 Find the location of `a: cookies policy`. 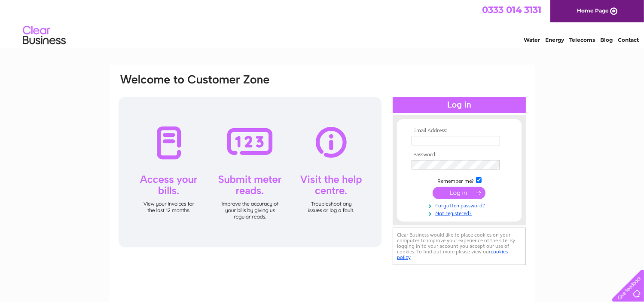

a: cookies policy is located at coordinates (452, 254).